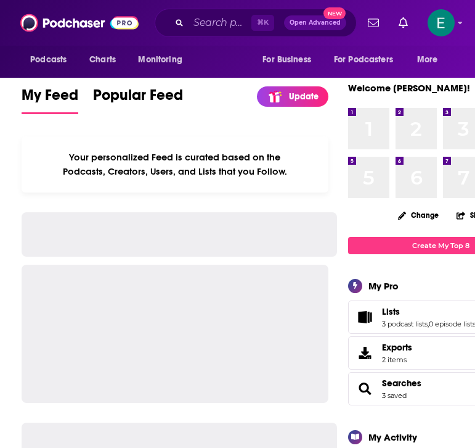  I want to click on a: My Feed, so click(50, 100).